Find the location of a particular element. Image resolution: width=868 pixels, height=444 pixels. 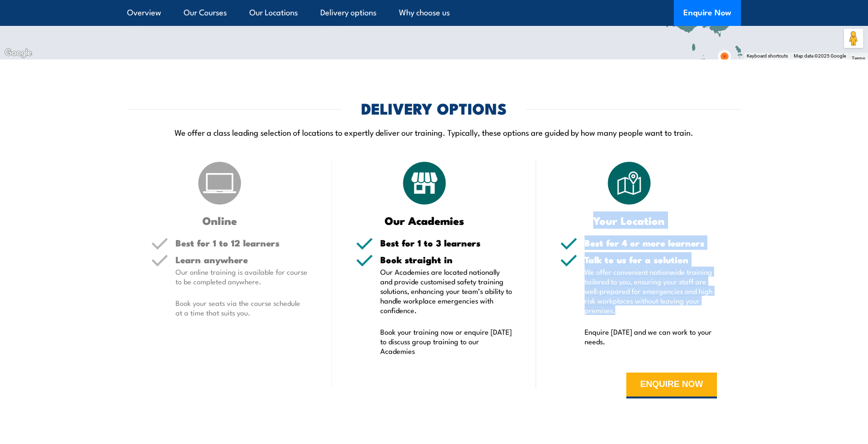

h5: Book straight in is located at coordinates (447, 259).